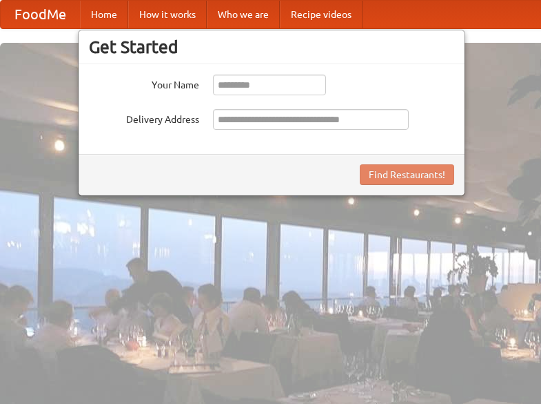  Describe the element at coordinates (321, 14) in the screenshot. I see `a: Recipe videos` at that location.